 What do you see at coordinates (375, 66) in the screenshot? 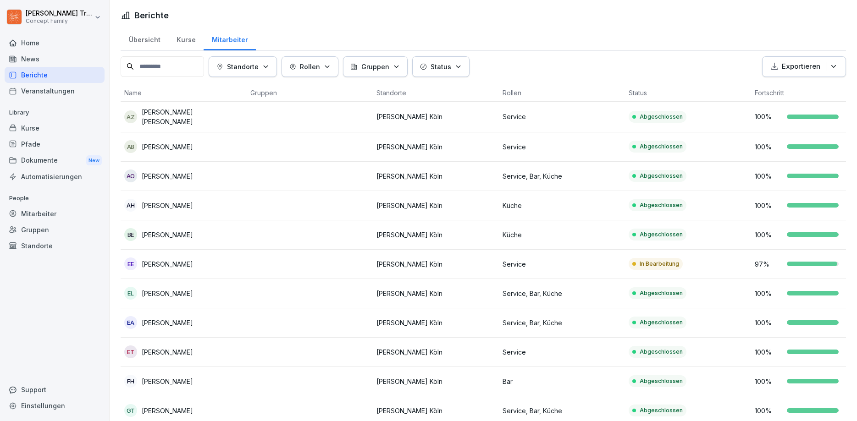
I see `p: Gruppen` at bounding box center [375, 66].